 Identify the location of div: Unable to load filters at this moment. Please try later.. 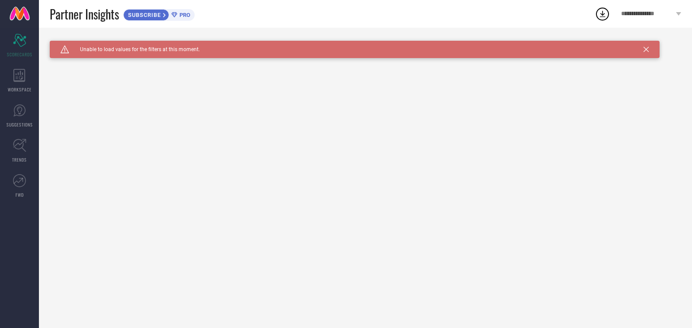
(366, 44).